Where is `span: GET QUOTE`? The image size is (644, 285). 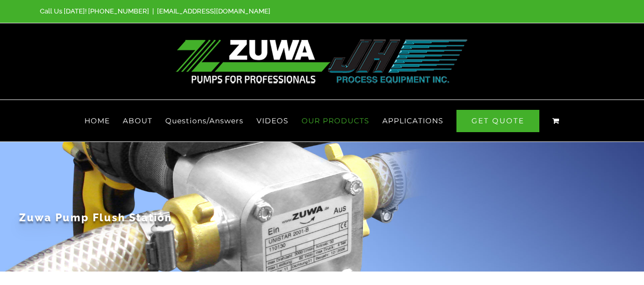 span: GET QUOTE is located at coordinates (498, 121).